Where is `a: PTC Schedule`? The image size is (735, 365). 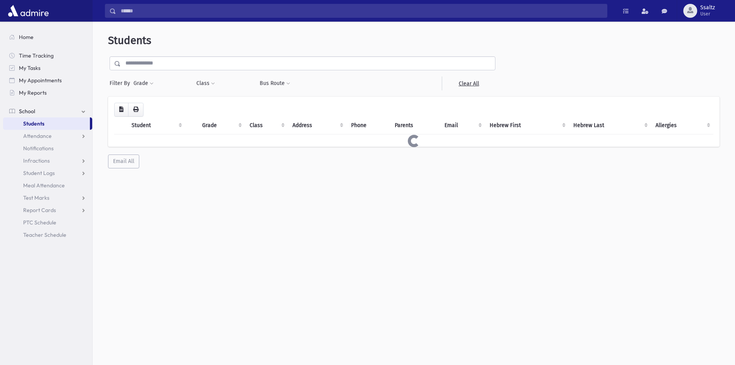 a: PTC Schedule is located at coordinates (47, 222).